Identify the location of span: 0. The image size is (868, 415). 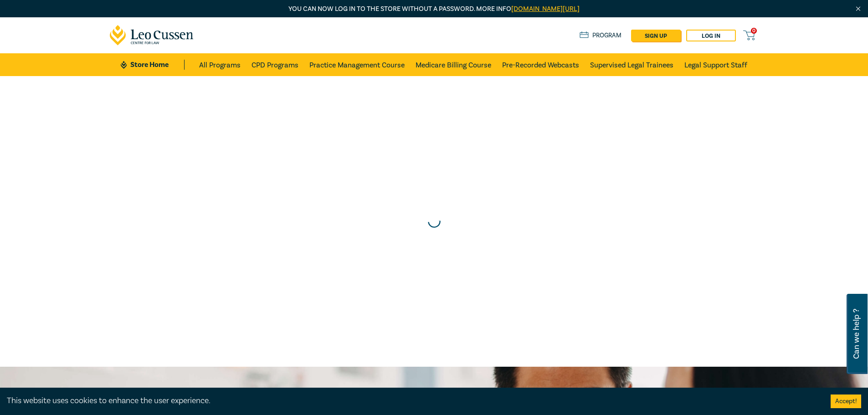
(753, 30).